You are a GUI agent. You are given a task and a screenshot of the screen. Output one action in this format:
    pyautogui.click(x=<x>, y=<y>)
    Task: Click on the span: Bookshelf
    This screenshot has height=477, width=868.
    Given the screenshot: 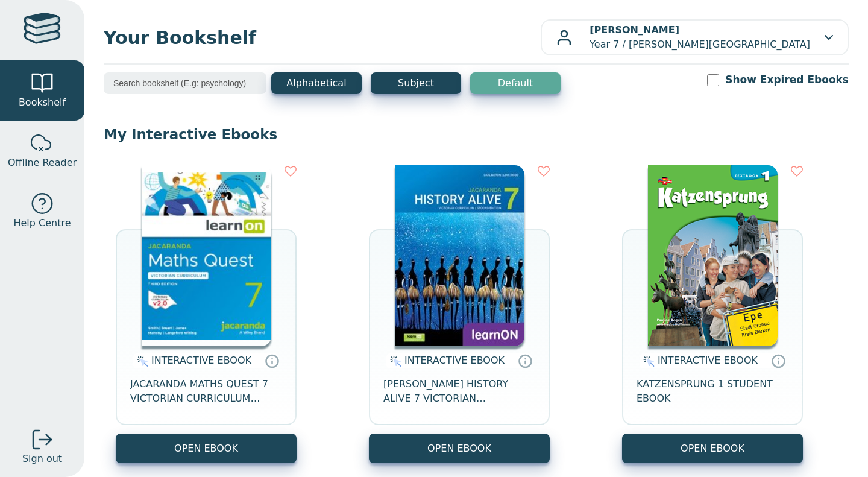 What is the action you would take?
    pyautogui.click(x=42, y=102)
    